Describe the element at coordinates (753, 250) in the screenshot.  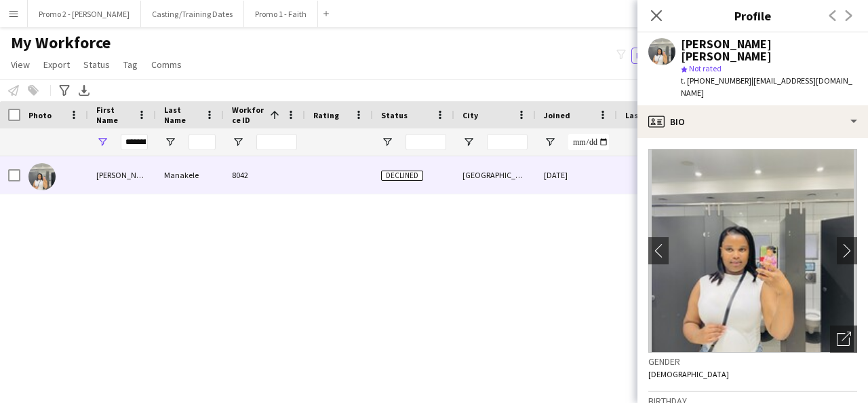
I see `img: Crew avatar or photo` at that location.